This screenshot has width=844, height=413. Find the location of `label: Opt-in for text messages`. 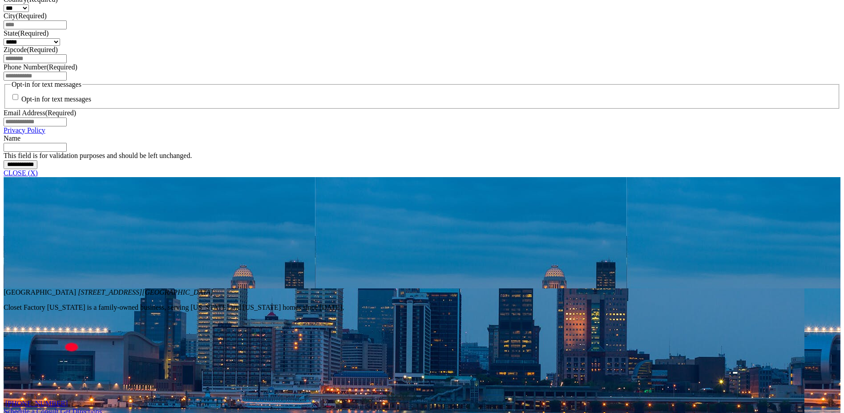

label: Opt-in for text messages is located at coordinates (56, 99).